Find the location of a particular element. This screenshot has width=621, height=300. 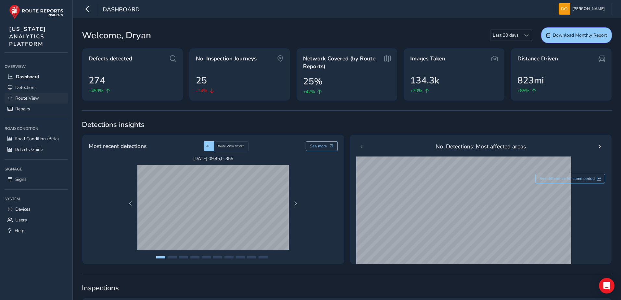

img: diamond-layout is located at coordinates (564, 9).